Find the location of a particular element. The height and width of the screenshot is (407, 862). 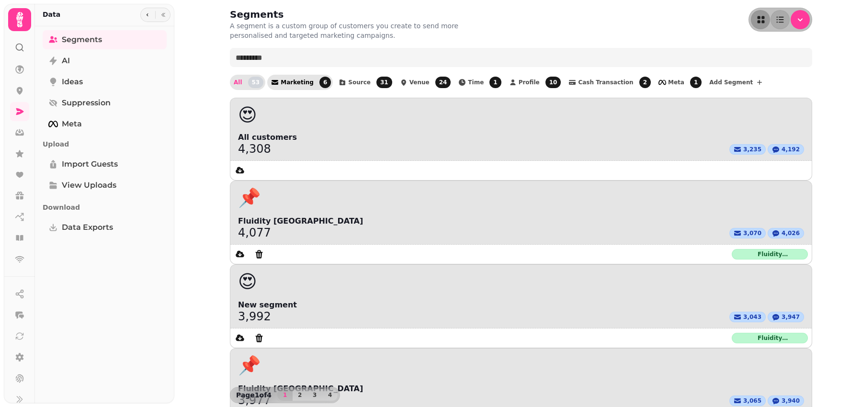

span: 10 is located at coordinates (553, 82).